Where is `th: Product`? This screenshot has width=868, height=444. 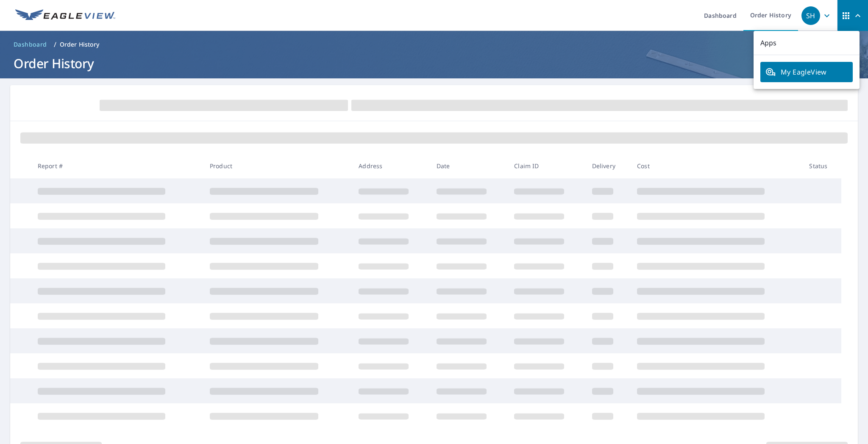
th: Product is located at coordinates (277, 165).